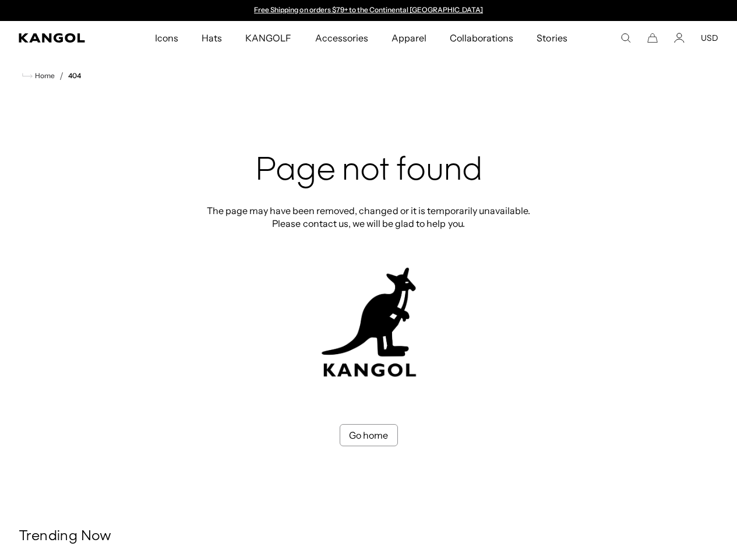 The width and height of the screenshot is (737, 560). I want to click on a: 404, so click(74, 76).